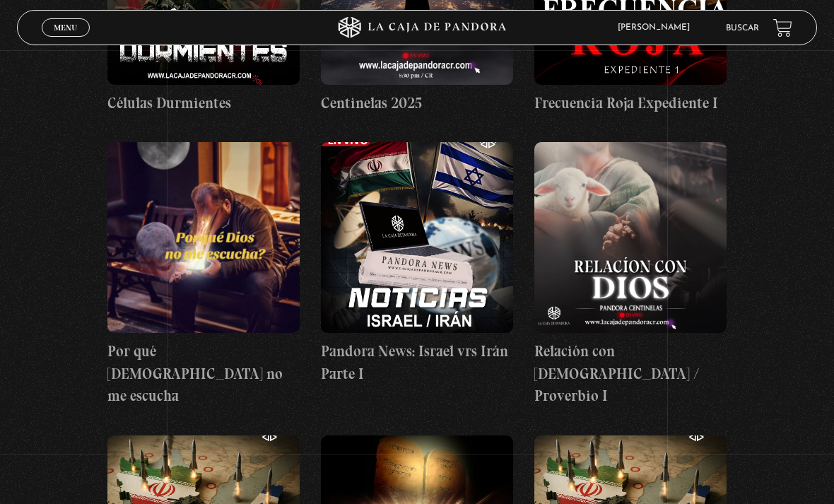  What do you see at coordinates (631, 103) in the screenshot?
I see `h4: Frecuencia Roja Expediente I` at bounding box center [631, 103].